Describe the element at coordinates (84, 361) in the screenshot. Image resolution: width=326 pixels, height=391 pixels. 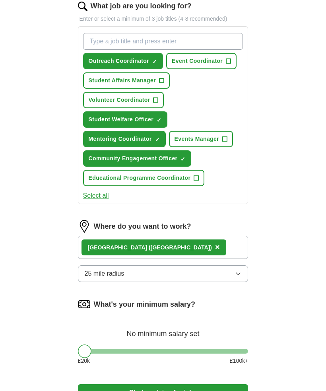
I see `span: £ 20 k` at that location.